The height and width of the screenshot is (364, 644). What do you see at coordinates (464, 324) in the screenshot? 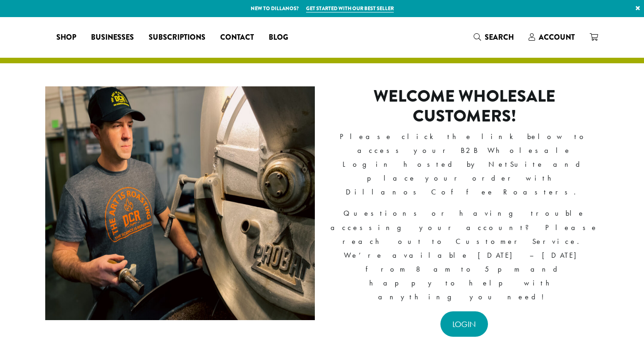
I see `a: LOGIN` at bounding box center [464, 324].